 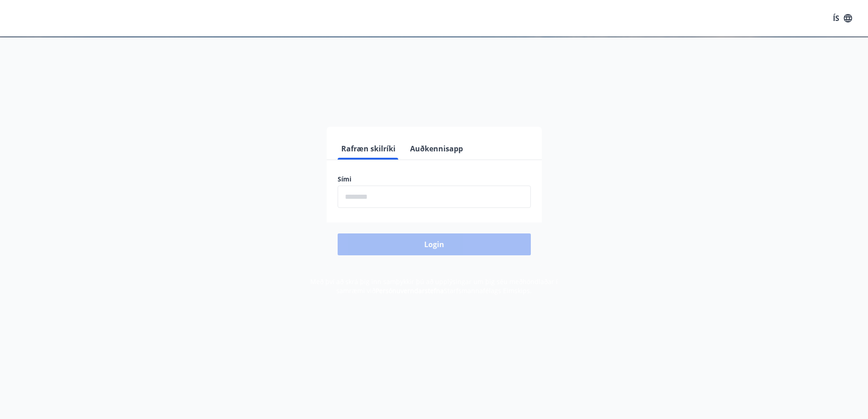 I want to click on h1: Félagavefur, Starfsmannafélags Eimskips, so click(x=434, y=72).